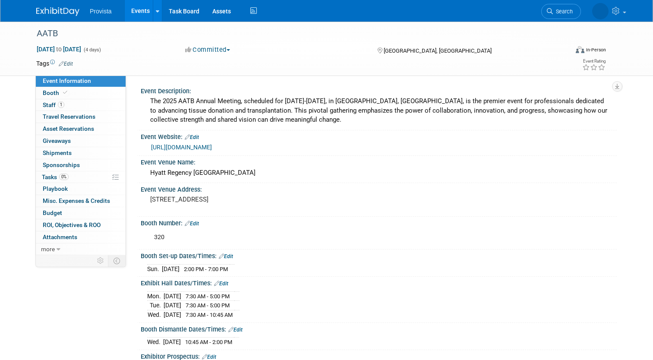 The height and width of the screenshot is (360, 653). I want to click on a: Staff1, so click(81, 105).